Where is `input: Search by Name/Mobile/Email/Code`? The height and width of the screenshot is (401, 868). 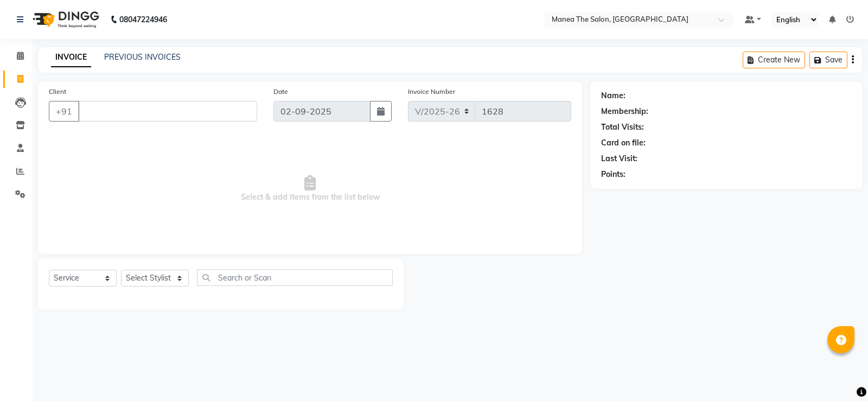 input: Search by Name/Mobile/Email/Code is located at coordinates (167, 111).